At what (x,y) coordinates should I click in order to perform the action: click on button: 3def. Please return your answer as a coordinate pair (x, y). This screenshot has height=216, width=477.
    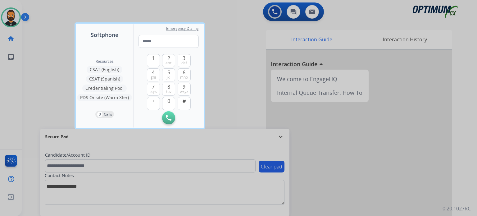
    Looking at the image, I should click on (184, 61).